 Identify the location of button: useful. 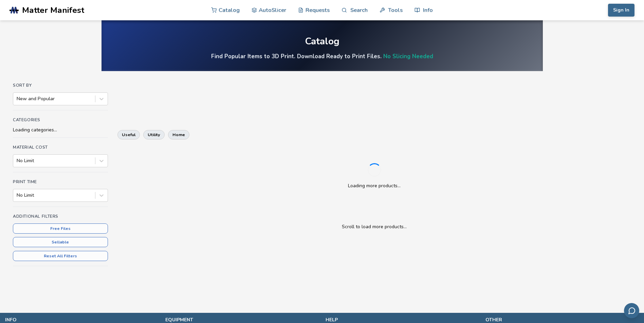
(129, 135).